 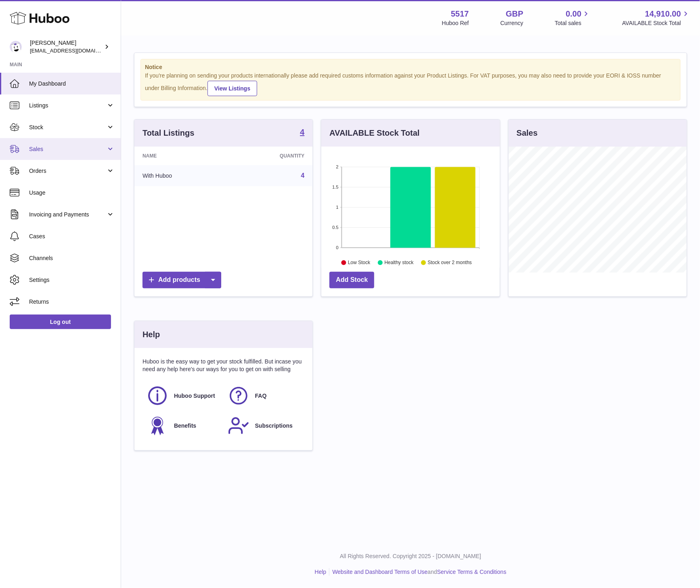 I want to click on a: Service Terms & Conditions, so click(x=472, y=572).